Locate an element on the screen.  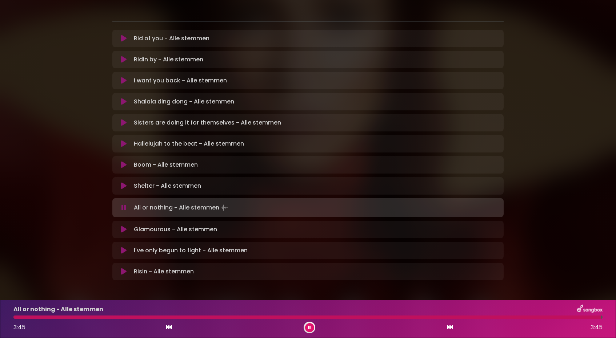
p: Sisters are doing it for themselves - Alle stemmen is located at coordinates (207, 123).